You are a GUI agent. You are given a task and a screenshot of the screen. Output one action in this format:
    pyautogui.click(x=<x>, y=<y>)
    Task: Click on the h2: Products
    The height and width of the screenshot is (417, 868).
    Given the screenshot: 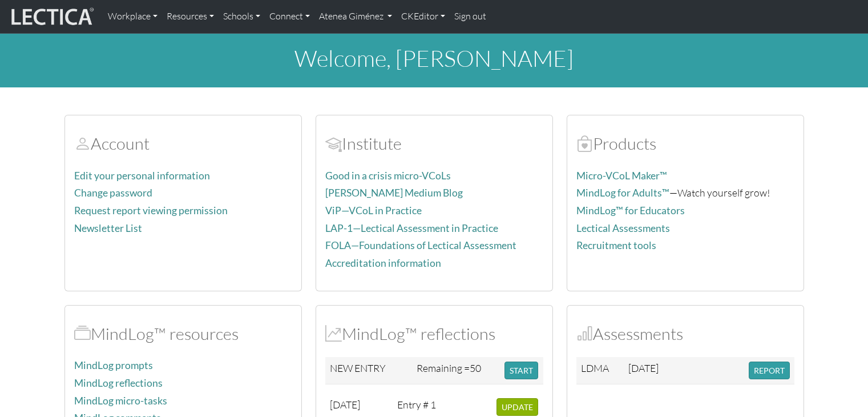 What is the action you would take?
    pyautogui.click(x=685, y=143)
    